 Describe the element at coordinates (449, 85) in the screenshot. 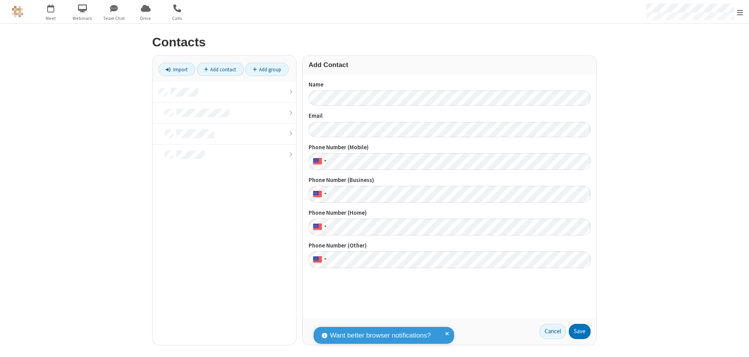

I see `label: Name` at that location.